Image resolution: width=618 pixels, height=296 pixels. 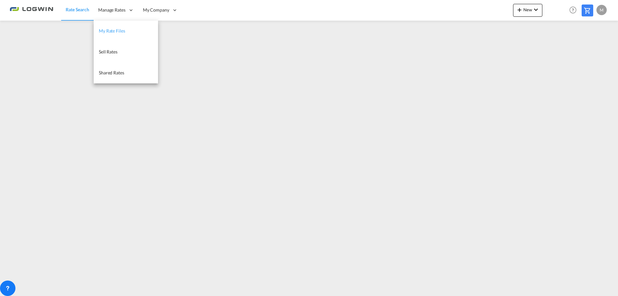 What do you see at coordinates (126, 52) in the screenshot?
I see `a: Sell Rates` at bounding box center [126, 52].